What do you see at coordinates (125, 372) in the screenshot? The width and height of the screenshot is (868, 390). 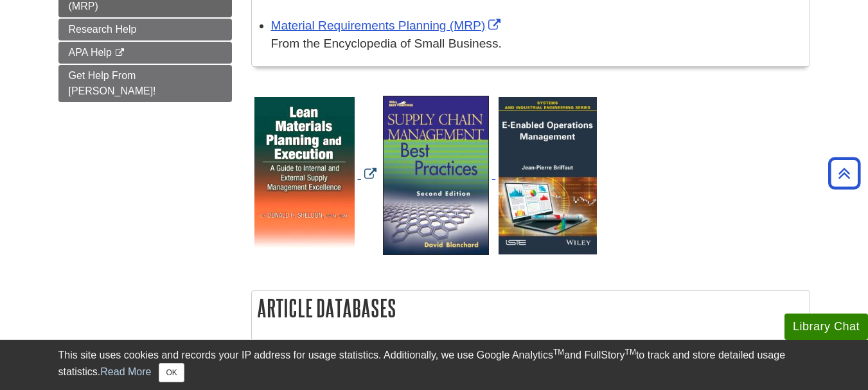 I see `a: Read More` at bounding box center [125, 372].